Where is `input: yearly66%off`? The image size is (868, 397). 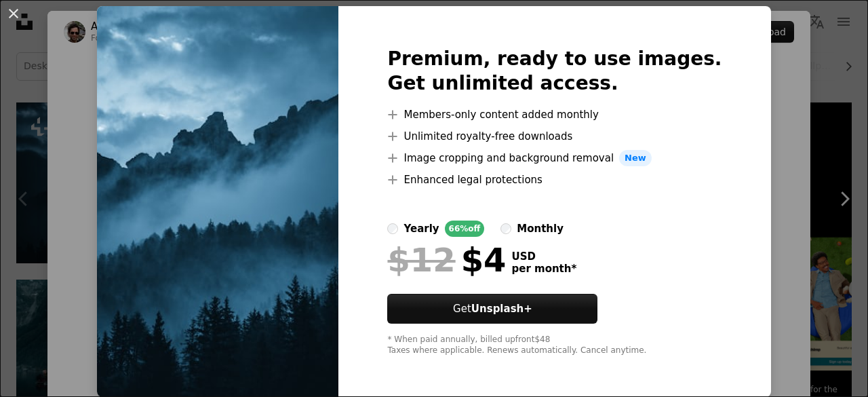
input: yearly66%off is located at coordinates (392, 228).